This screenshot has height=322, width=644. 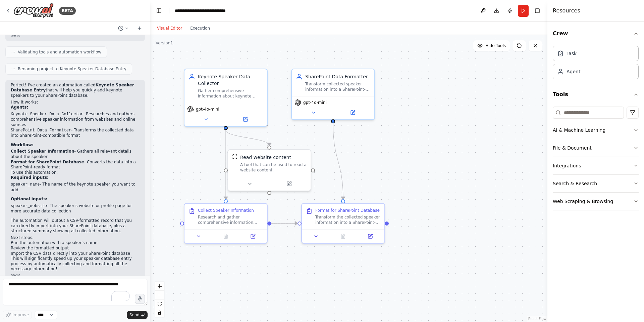 I want to click on div: BETA, so click(x=67, y=11).